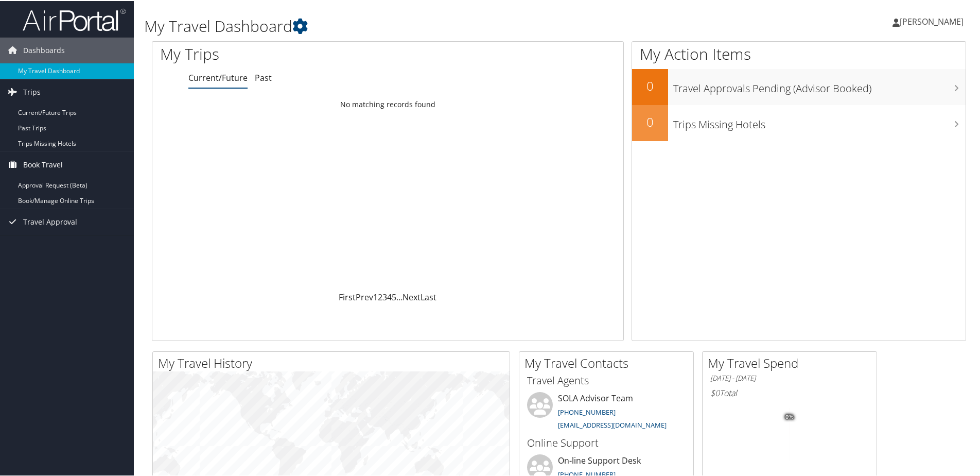 The image size is (980, 476). What do you see at coordinates (43, 164) in the screenshot?
I see `span: Book Travel` at bounding box center [43, 164].